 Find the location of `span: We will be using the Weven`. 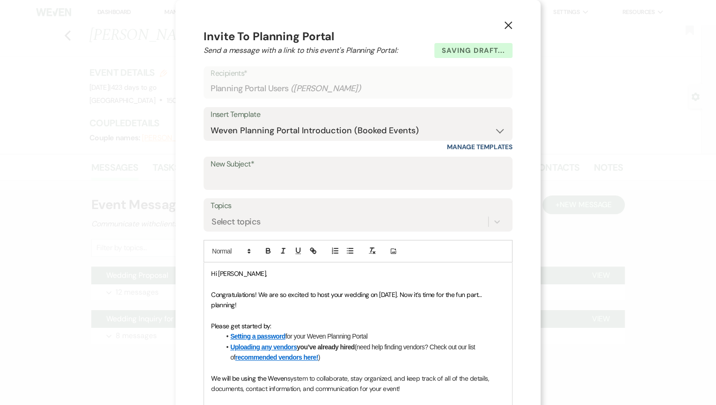

span: We will be using the Weven is located at coordinates (249, 379).